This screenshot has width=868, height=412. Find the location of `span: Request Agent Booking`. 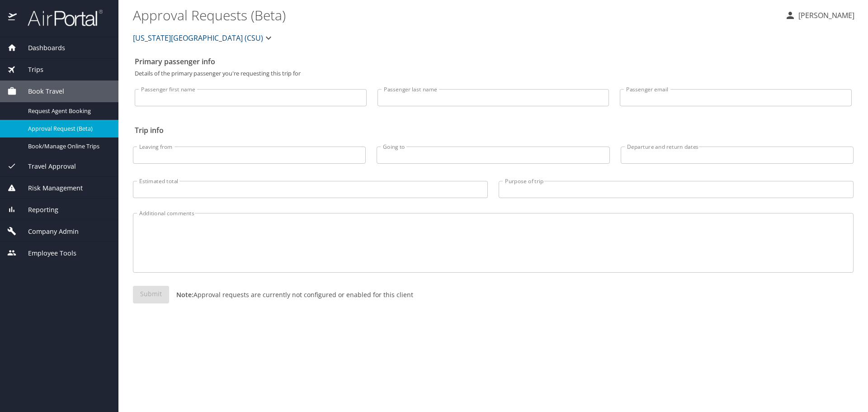

span: Request Agent Booking is located at coordinates (68, 111).